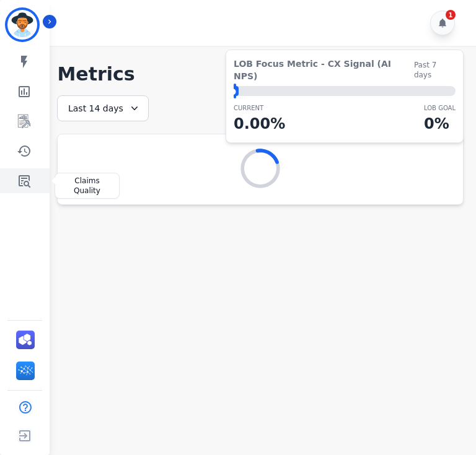 The height and width of the screenshot is (455, 476). What do you see at coordinates (439, 108) in the screenshot?
I see `p: LOB Goal` at bounding box center [439, 108].